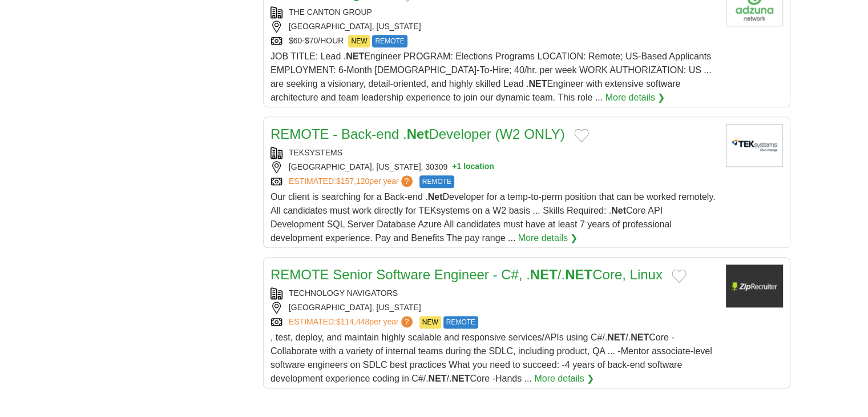 The height and width of the screenshot is (417, 868). What do you see at coordinates (493, 217) in the screenshot?
I see `span: Our client is searching for a Back-end . Developer for a temp-to-perm position that can be worked...` at bounding box center [493, 217].